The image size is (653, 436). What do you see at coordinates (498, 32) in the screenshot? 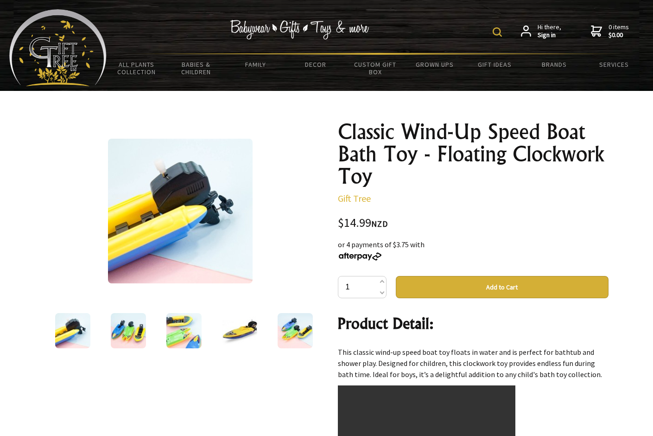
I see `img: product search` at bounding box center [498, 32].